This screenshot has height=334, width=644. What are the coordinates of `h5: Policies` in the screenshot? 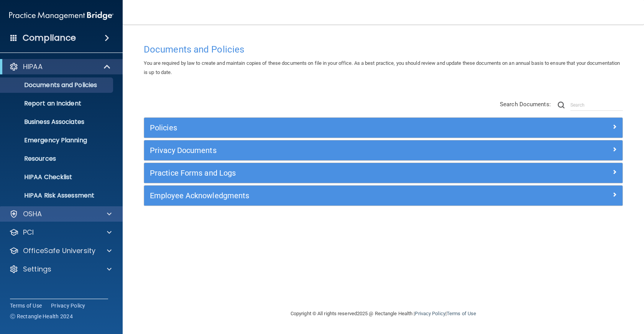 It's located at (323, 128).